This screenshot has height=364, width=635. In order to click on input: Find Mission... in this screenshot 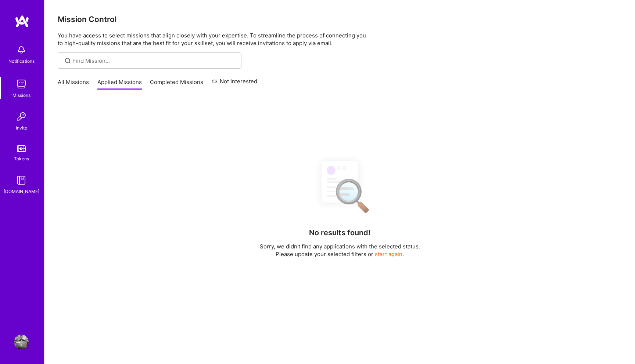, I will do `click(154, 61)`.